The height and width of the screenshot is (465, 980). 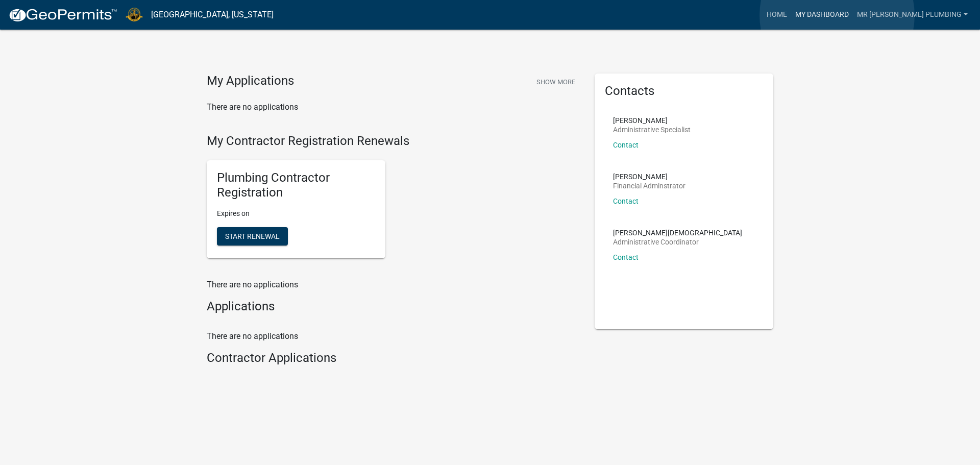 What do you see at coordinates (393, 360) in the screenshot?
I see `wm-workflow-list-section: Contractor Applications` at bounding box center [393, 360].